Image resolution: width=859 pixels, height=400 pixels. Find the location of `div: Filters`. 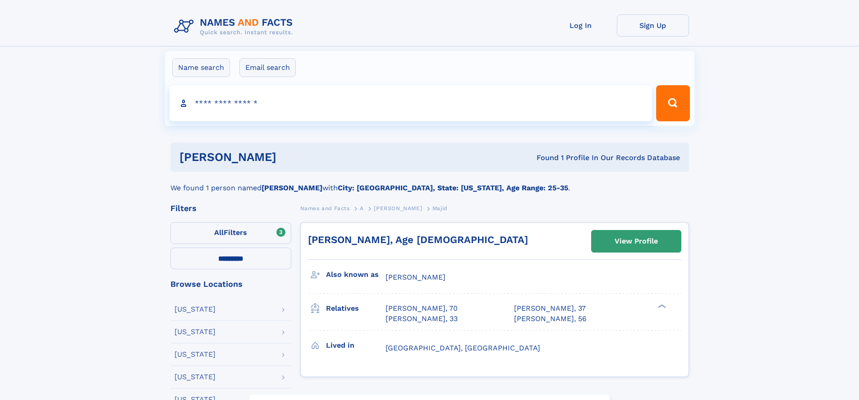

div: Filters is located at coordinates (231, 208).